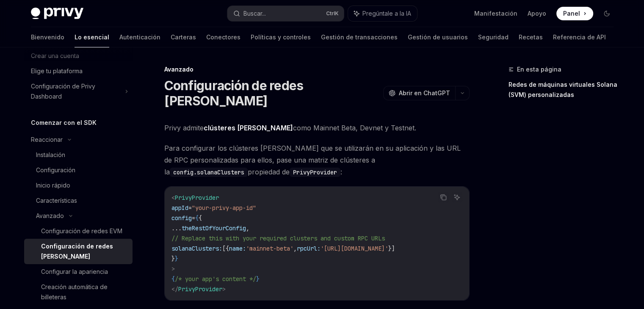  I want to click on a: Configuración, so click(79, 170).